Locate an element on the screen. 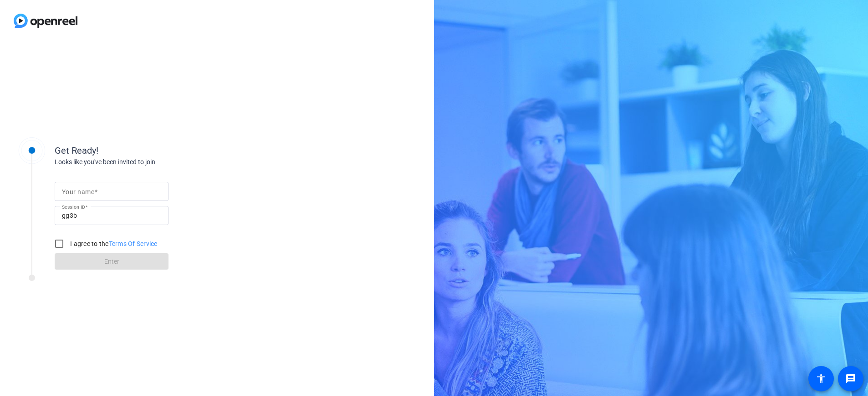 Image resolution: width=868 pixels, height=396 pixels. a: Terms Of Service is located at coordinates (133, 244).